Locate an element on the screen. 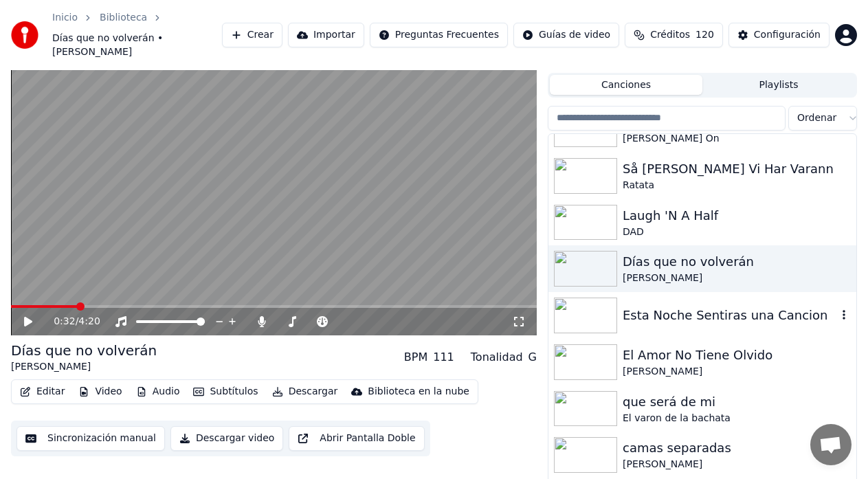 This screenshot has width=868, height=479. div: camas separadas is located at coordinates (737, 448).